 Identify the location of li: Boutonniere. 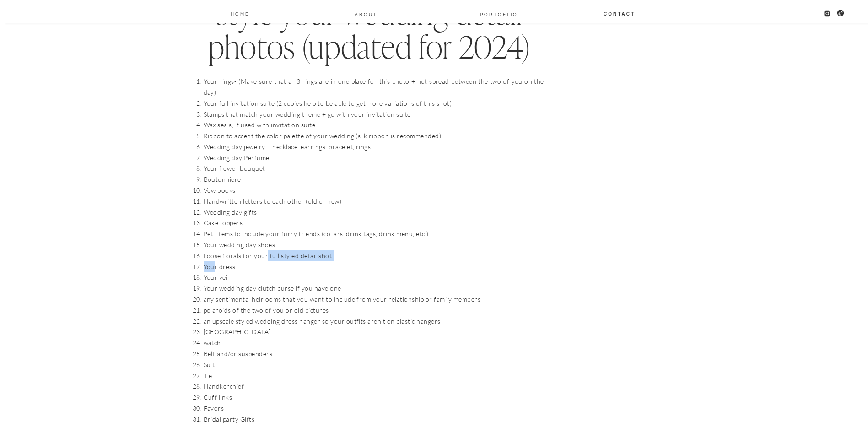
(374, 179).